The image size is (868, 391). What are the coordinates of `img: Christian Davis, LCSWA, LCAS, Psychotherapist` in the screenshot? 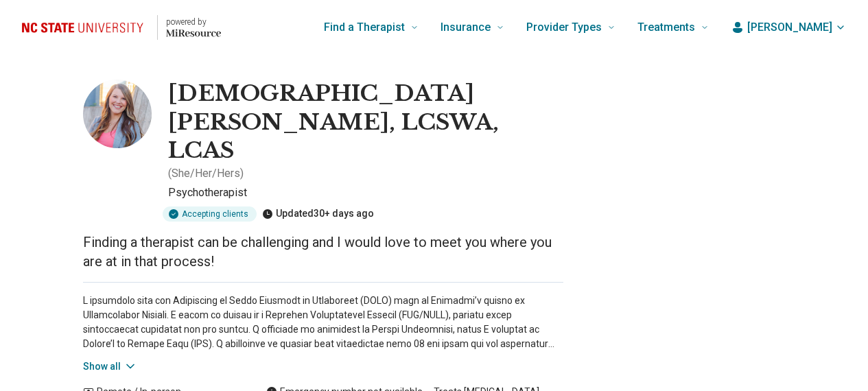 It's located at (118, 114).